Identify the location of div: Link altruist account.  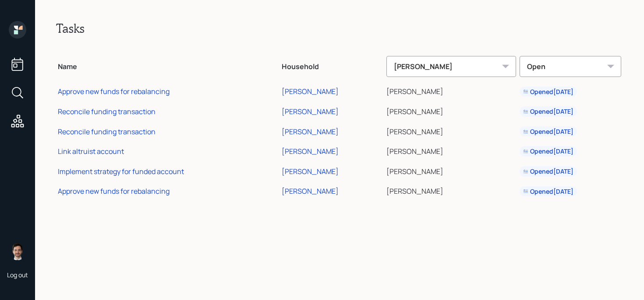
(91, 152).